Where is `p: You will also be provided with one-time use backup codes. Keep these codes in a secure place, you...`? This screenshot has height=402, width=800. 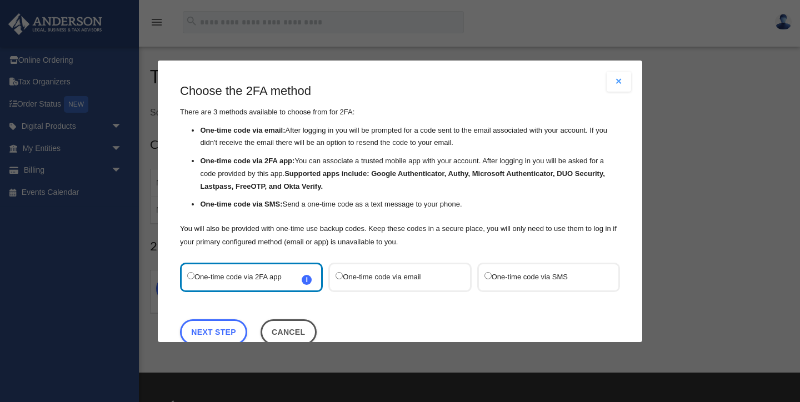
p: You will also be provided with one-time use backup codes. Keep these codes in a secure place, you... is located at coordinates (400, 235).